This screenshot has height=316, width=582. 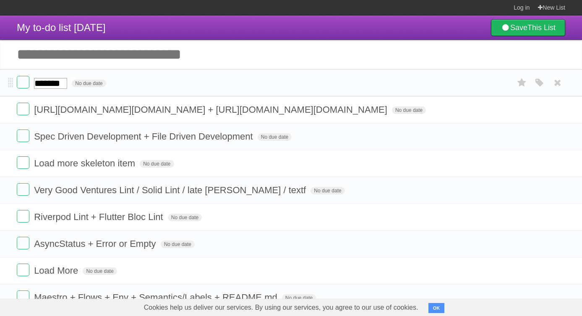 I want to click on span: Spec Driven Development + File Driven Development, so click(x=144, y=136).